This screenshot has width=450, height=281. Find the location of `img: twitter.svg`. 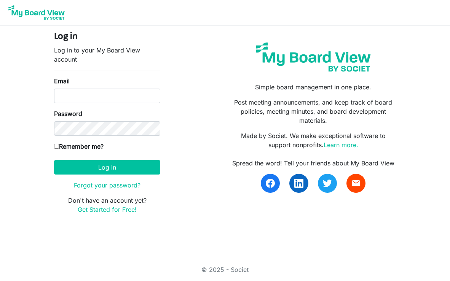

img: twitter.svg is located at coordinates (328, 184).